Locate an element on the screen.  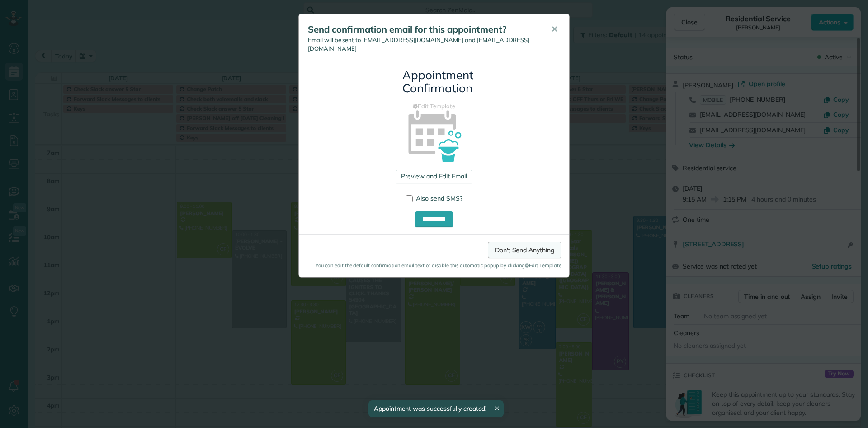
span: Also send SMS? is located at coordinates (439, 198).